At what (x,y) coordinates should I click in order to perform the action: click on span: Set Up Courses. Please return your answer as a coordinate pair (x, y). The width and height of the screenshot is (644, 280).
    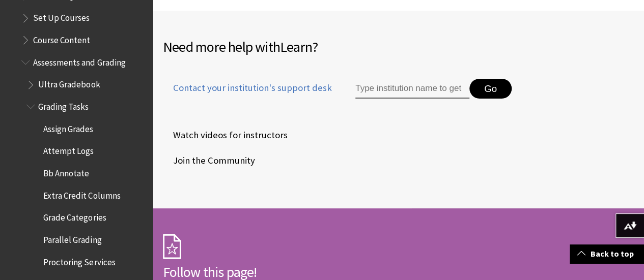
    Looking at the image, I should click on (61, 16).